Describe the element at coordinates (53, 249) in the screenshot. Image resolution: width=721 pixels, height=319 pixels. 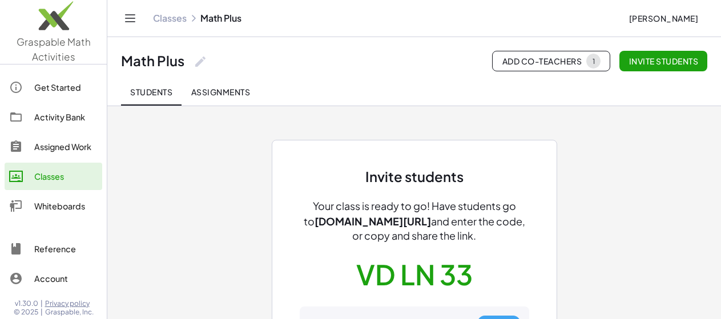
I see `a: Reference` at that location.